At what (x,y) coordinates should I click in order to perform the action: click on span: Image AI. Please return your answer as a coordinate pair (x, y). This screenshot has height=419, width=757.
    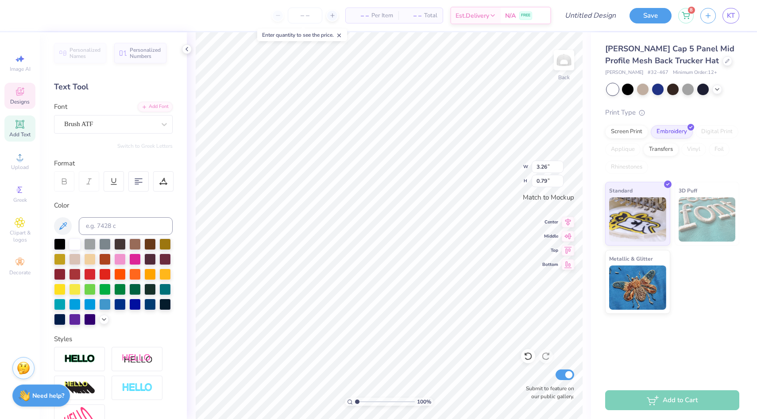
    Looking at the image, I should click on (20, 69).